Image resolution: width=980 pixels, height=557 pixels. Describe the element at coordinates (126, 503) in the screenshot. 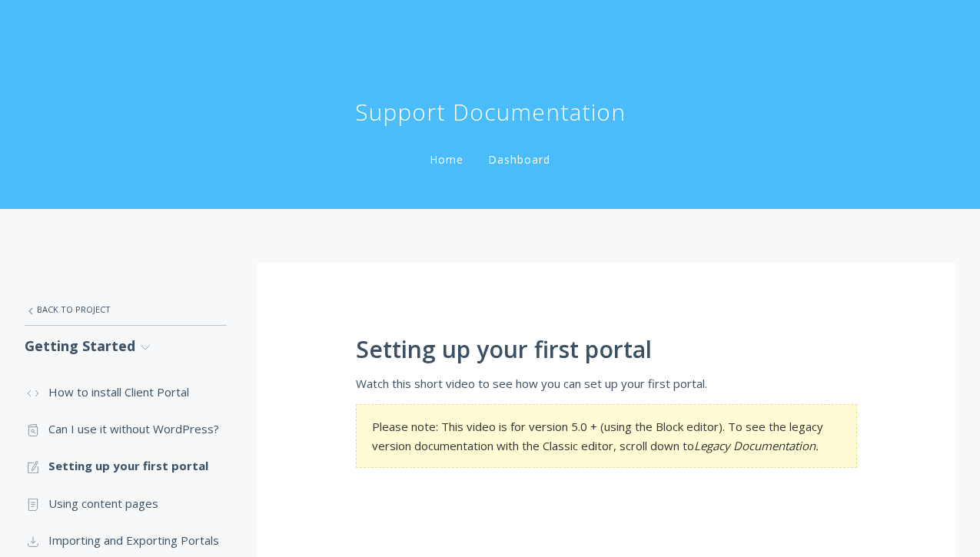

I see `a: Using content pages` at that location.